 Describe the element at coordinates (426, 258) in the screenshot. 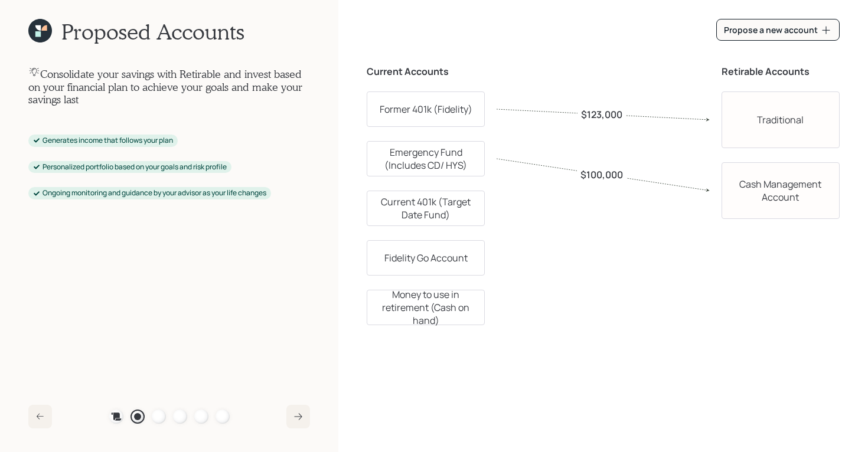

I see `div: Fidelity Go Account` at that location.